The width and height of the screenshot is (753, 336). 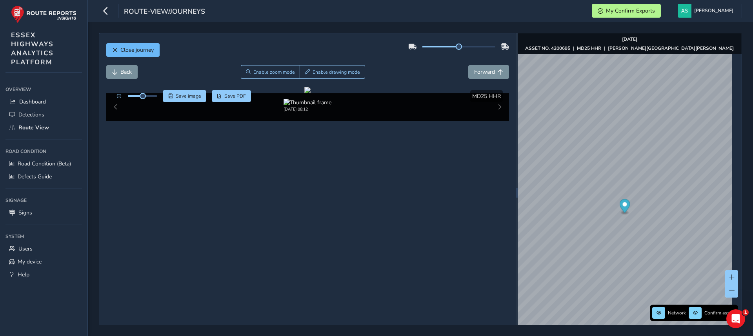 I want to click on span: Road Condition (Beta), so click(x=44, y=164).